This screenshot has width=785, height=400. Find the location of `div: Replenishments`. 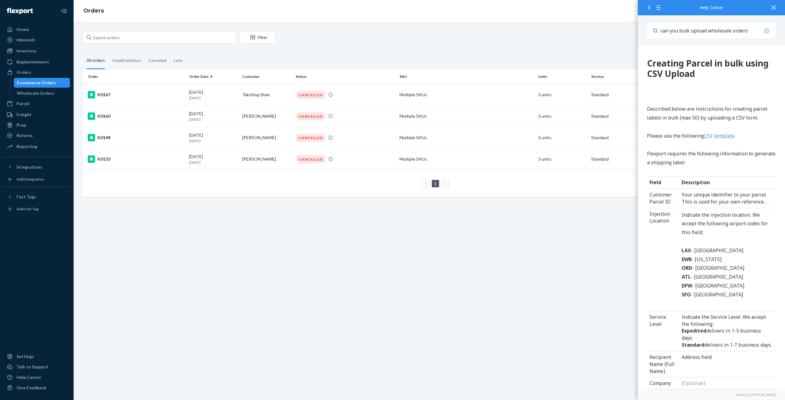

div: Replenishments is located at coordinates (33, 62).